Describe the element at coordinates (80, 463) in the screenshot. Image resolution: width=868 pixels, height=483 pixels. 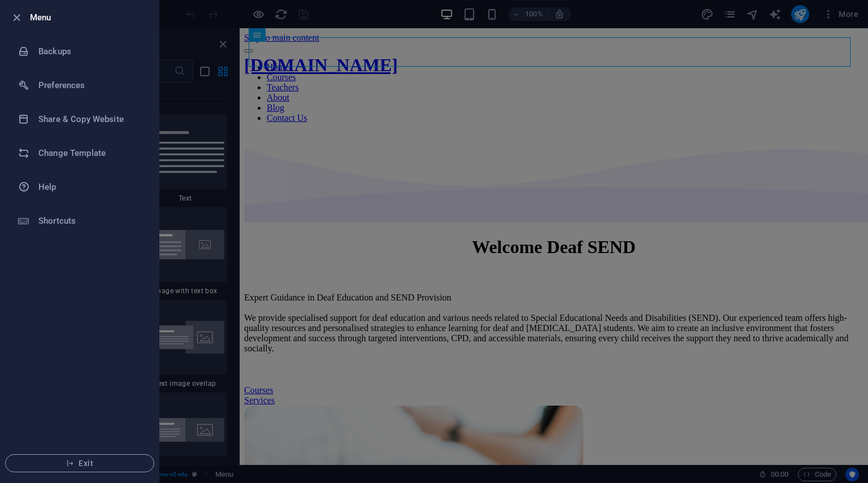
I see `button: Exit` at that location.